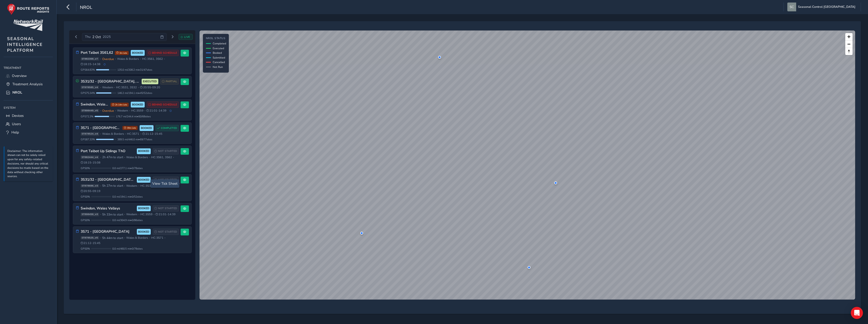 The height and width of the screenshot is (324, 868). I want to click on span: 135.0 mi / 208.2 mi • 31 / 47 sites, so click(135, 70).